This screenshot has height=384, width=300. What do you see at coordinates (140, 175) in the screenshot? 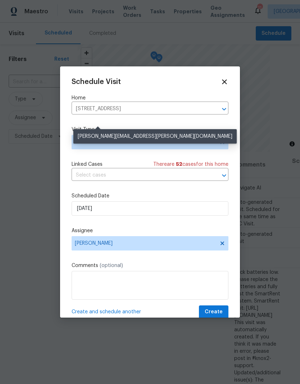
I see `input: Select cases` at bounding box center [140, 175].